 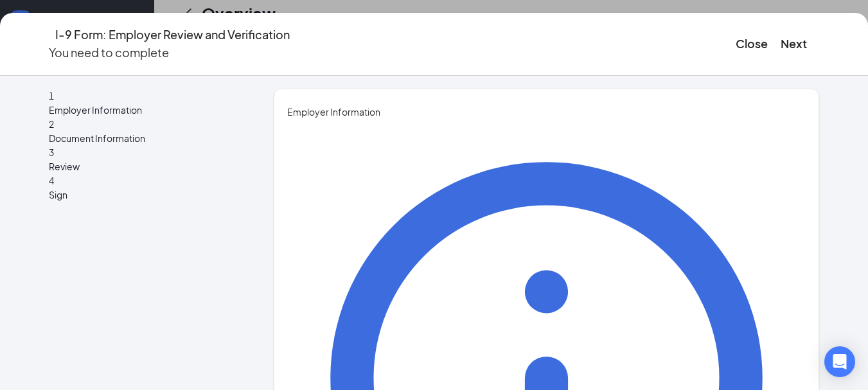 What do you see at coordinates (145, 167) in the screenshot?
I see `span: Review` at bounding box center [145, 167].